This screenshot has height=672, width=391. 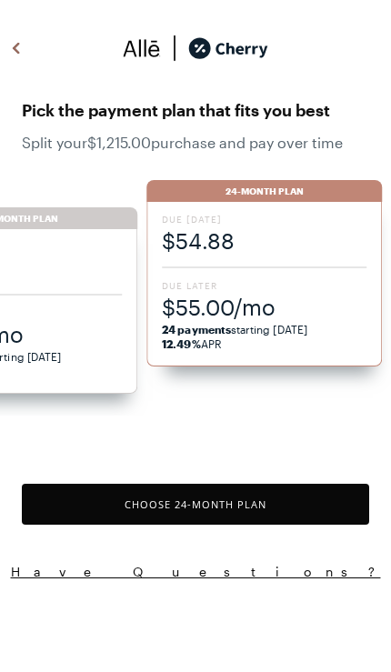 I want to click on img: cherry_black_logo-DrOE_MJI.svg, so click(x=228, y=48).